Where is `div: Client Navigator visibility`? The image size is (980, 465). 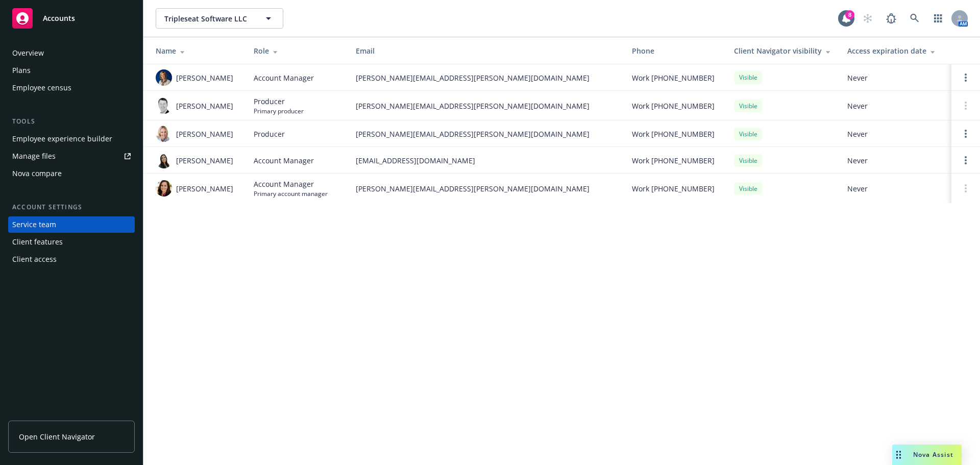 div: Client Navigator visibility is located at coordinates (782, 51).